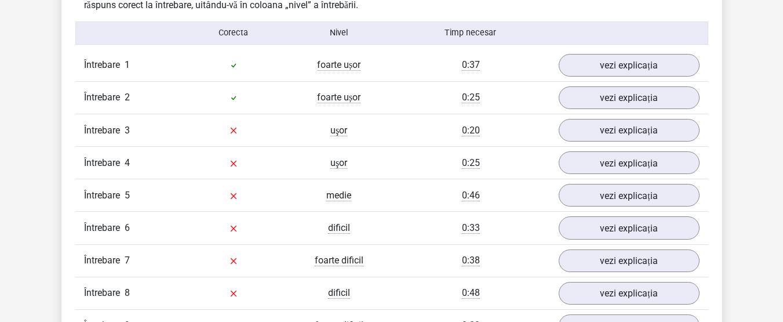 The height and width of the screenshot is (322, 783). What do you see at coordinates (471, 227) in the screenshot?
I see `font: 0:33` at bounding box center [471, 227].